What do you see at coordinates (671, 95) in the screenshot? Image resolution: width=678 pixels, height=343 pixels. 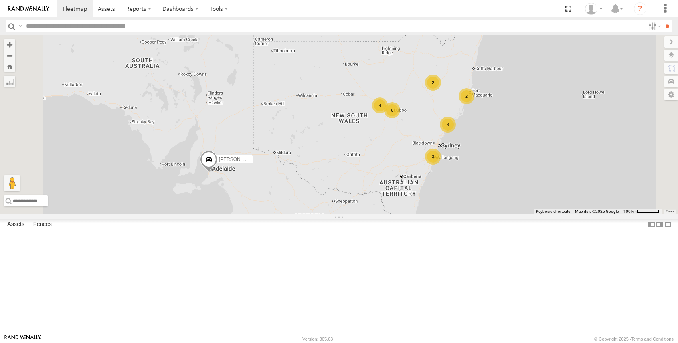 I see `label: Map Settings` at bounding box center [671, 95].